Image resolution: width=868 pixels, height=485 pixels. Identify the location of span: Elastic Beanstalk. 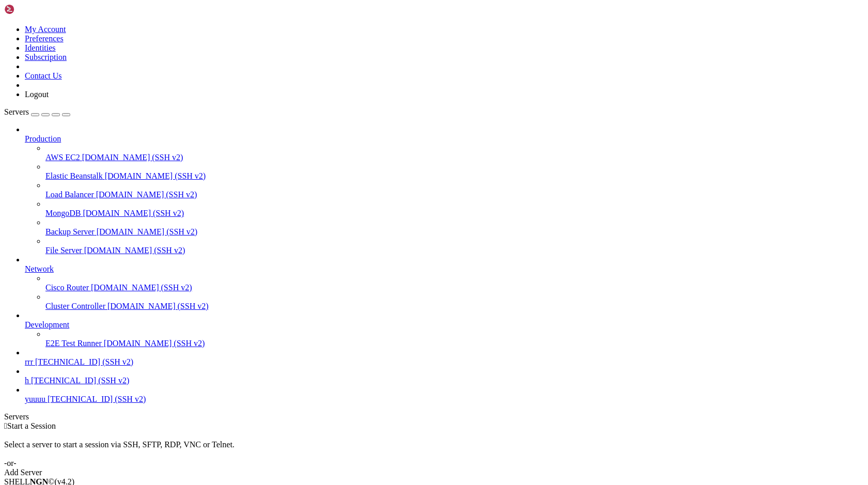
(74, 176).